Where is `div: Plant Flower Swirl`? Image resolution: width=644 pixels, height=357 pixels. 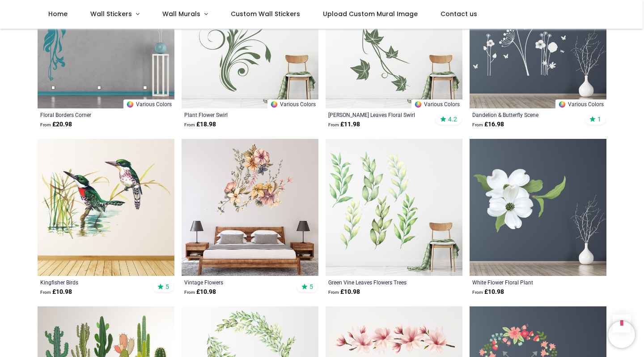 div: Plant Flower Swirl is located at coordinates (236, 115).